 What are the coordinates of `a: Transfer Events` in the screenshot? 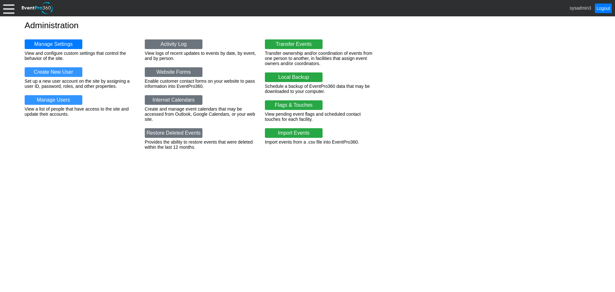 It's located at (294, 44).